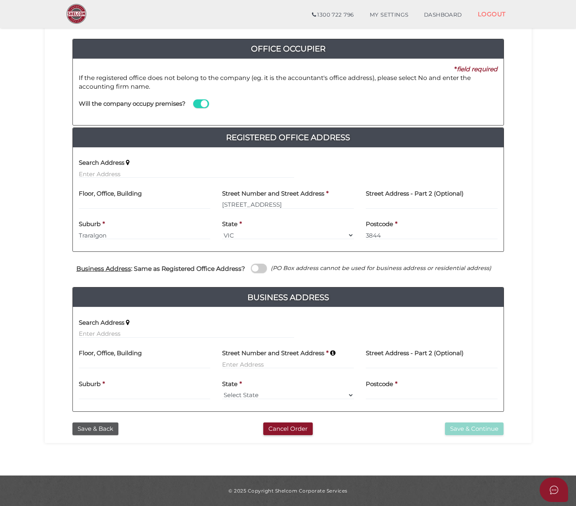  What do you see at coordinates (288, 297) in the screenshot?
I see `h4: Business Address` at bounding box center [288, 297].